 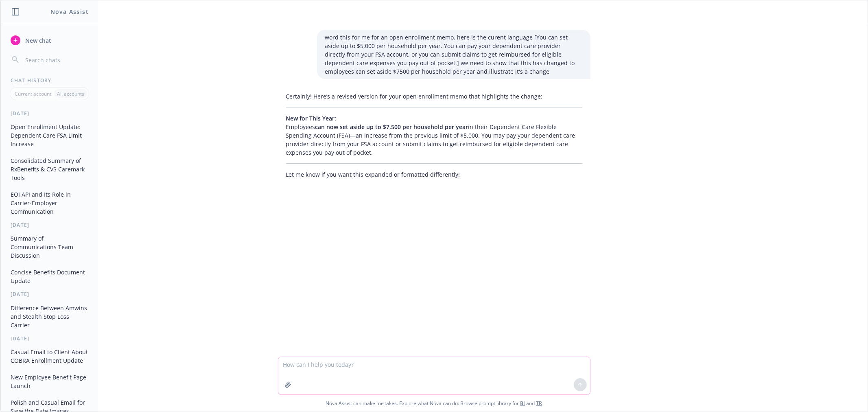 I want to click on button: Summary of Communications Team Discussion, so click(x=49, y=246).